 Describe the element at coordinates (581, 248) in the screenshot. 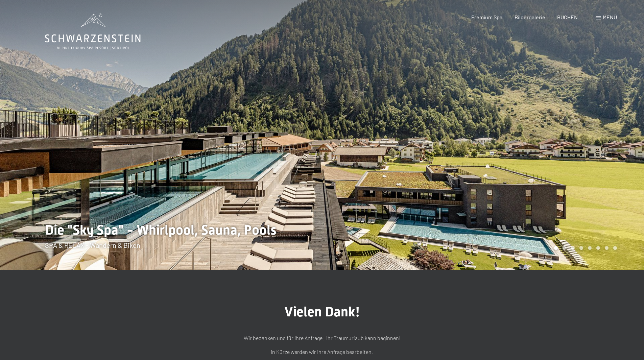

I see `div: Carousel Page 4` at that location.